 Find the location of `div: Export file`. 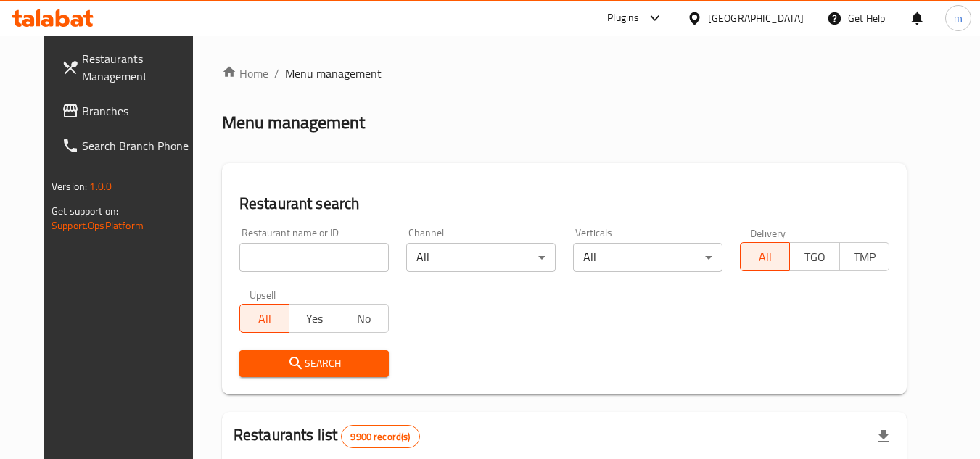

div: Export file is located at coordinates (884, 436).